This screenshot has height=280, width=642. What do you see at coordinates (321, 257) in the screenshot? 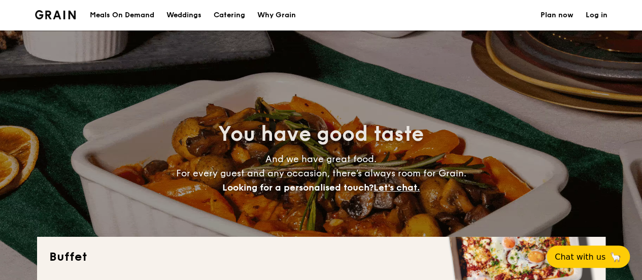
I see `h2: Buffet` at bounding box center [321, 257].